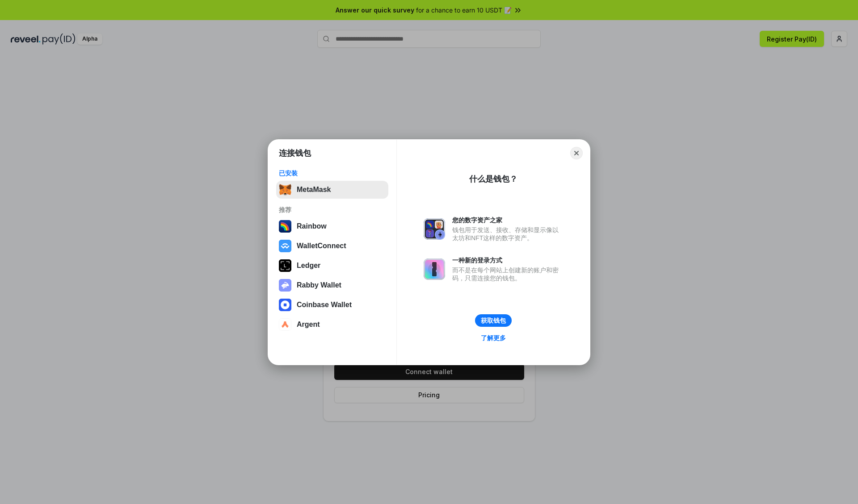 Image resolution: width=858 pixels, height=504 pixels. Describe the element at coordinates (494, 338) in the screenshot. I see `a: 了解更多` at that location.